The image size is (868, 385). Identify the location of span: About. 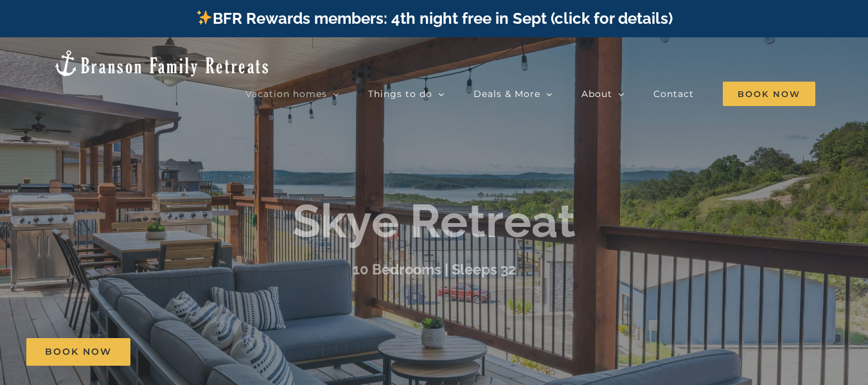
(597, 94).